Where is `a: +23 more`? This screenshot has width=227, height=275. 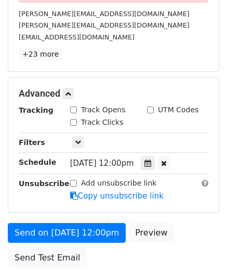 a: +23 more is located at coordinates (41, 54).